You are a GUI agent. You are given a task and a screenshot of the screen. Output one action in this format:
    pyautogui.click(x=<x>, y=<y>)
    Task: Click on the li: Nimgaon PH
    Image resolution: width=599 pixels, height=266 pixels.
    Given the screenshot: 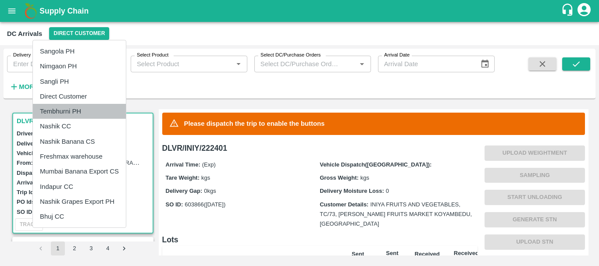 What is the action you would take?
    pyautogui.click(x=79, y=66)
    